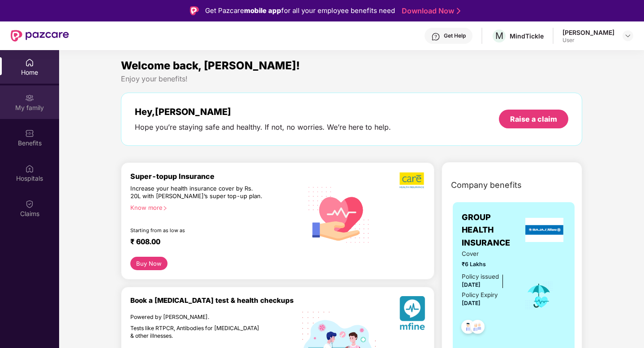 This screenshot has width=644, height=348. Describe the element at coordinates (454, 36) in the screenshot. I see `div: Get Help` at that location.